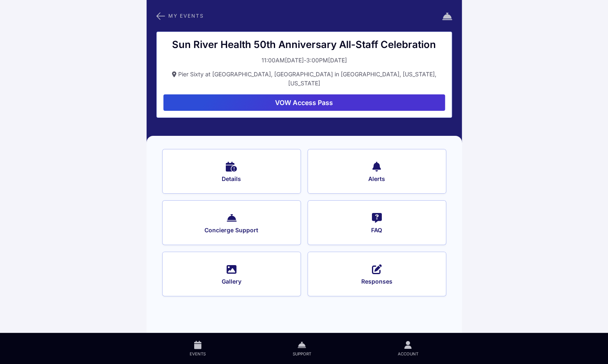 The image size is (608, 364). Describe the element at coordinates (232, 223) in the screenshot. I see `button: Concierge Support` at that location.